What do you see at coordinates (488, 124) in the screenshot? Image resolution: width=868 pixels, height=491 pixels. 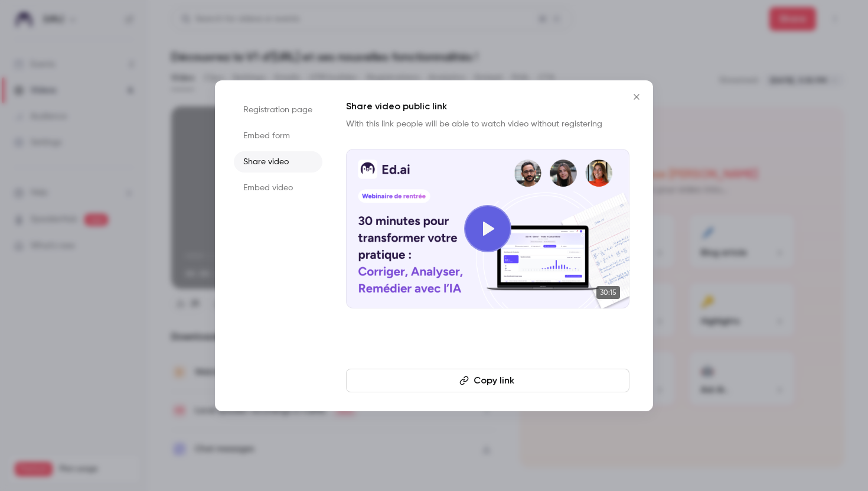 I see `p: With this link people will be able to watch video without registering` at bounding box center [488, 124].